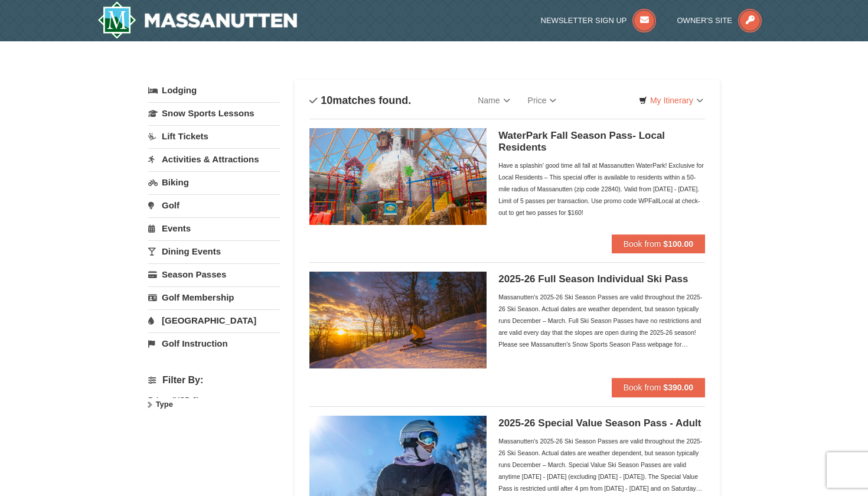 The height and width of the screenshot is (496, 868). I want to click on a: Price, so click(542, 101).